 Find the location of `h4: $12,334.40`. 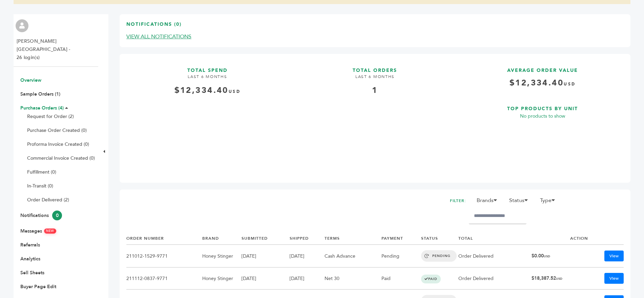

h4: $12,334.40 is located at coordinates (542, 86).